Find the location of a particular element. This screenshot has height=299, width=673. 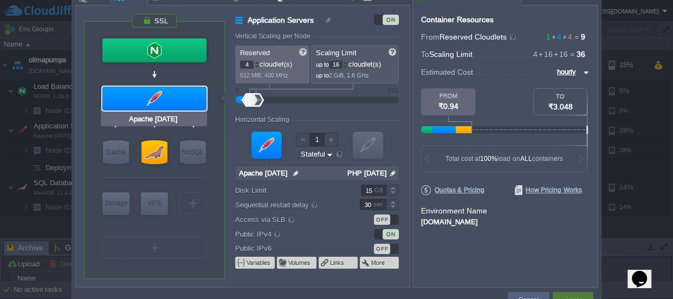

label: Sequential restart delay is located at coordinates (290, 205).